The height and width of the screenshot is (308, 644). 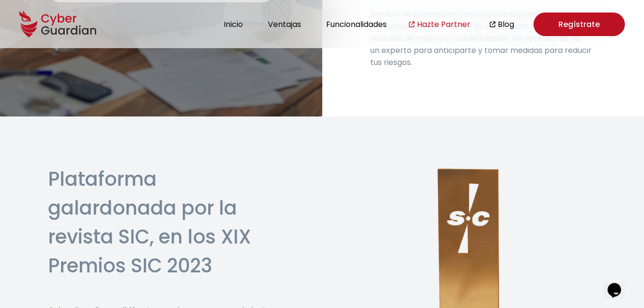 What do you see at coordinates (579, 24) in the screenshot?
I see `a: Regístrate` at bounding box center [579, 24].